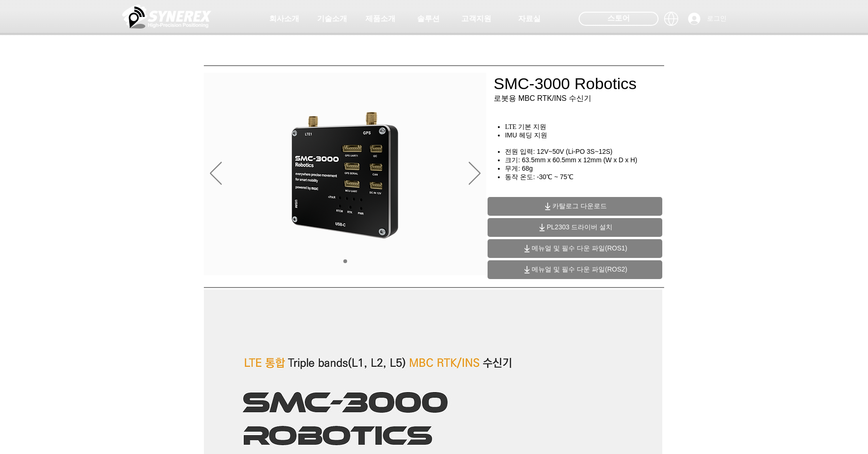 This screenshot has width=868, height=454. I want to click on span: 자료실, so click(529, 19).